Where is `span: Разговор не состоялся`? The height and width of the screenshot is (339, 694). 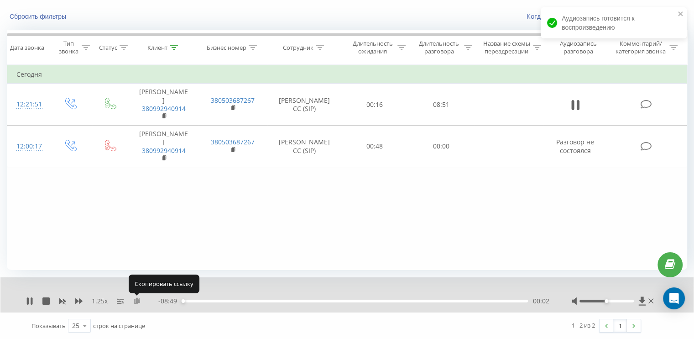
span: Разговор не состоялся is located at coordinates (575, 146).